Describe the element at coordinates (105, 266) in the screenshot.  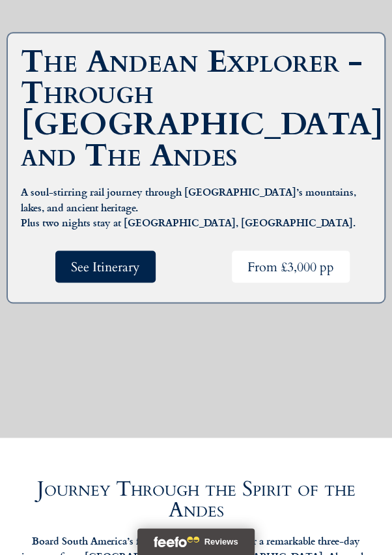
I see `a: See Itinerary` at that location.